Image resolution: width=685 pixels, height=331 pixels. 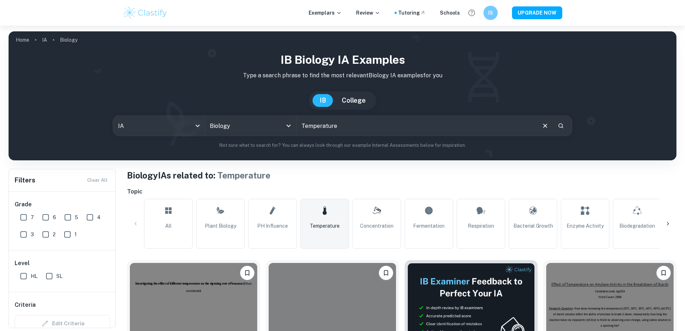 I want to click on h6: Level, so click(x=62, y=264).